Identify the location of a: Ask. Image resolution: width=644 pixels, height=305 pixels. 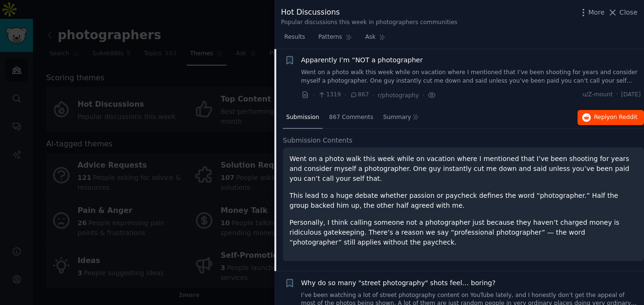
(375, 39).